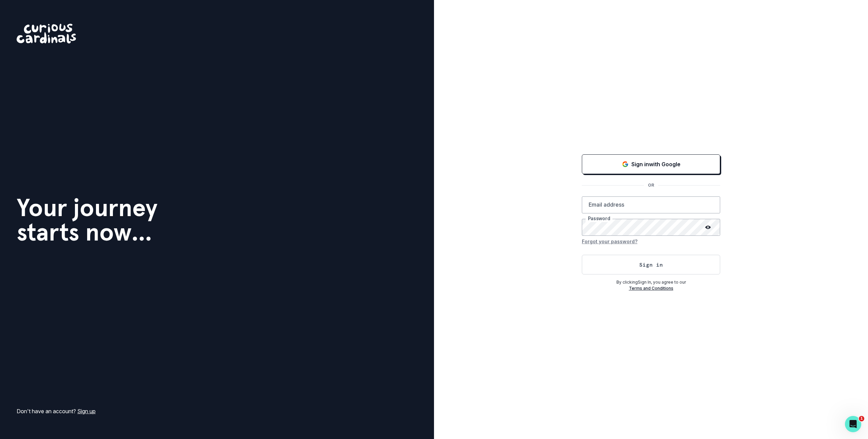  Describe the element at coordinates (56, 411) in the screenshot. I see `p: Don't have an account?` at that location.